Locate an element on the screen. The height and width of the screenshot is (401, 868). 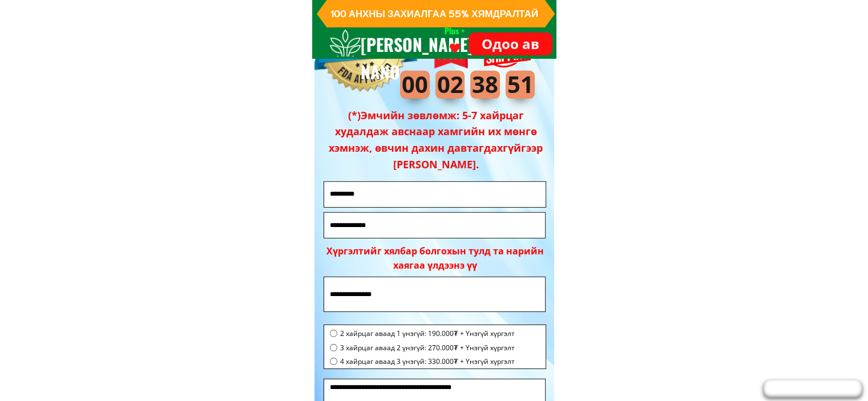
div: Хүргэлтийг хялбар болгохын тулд та нарийн хаягаа үлдээнэ үү is located at coordinates (435, 259).